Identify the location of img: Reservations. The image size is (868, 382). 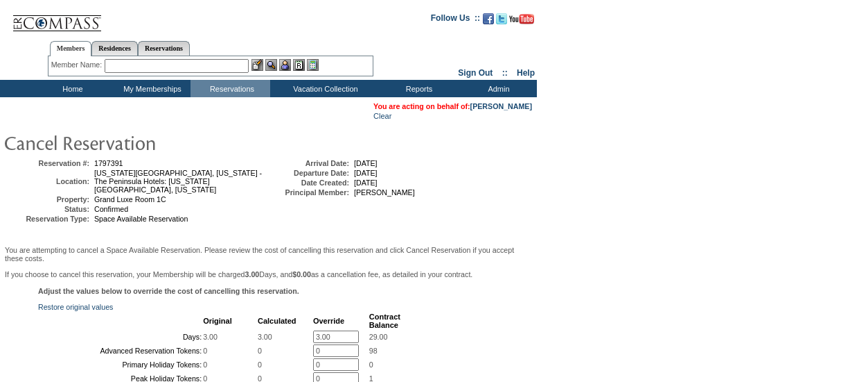
(299, 64).